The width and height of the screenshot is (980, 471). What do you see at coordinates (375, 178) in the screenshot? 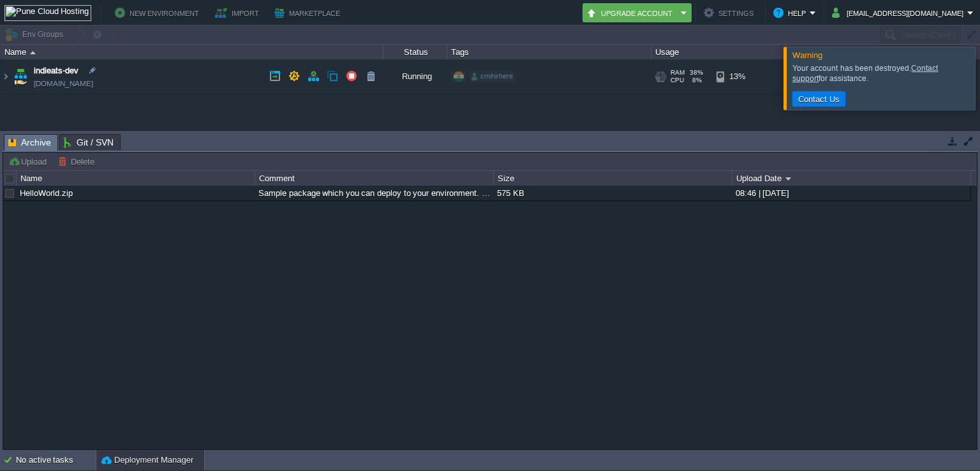
I see `div: Comment` at bounding box center [375, 178].